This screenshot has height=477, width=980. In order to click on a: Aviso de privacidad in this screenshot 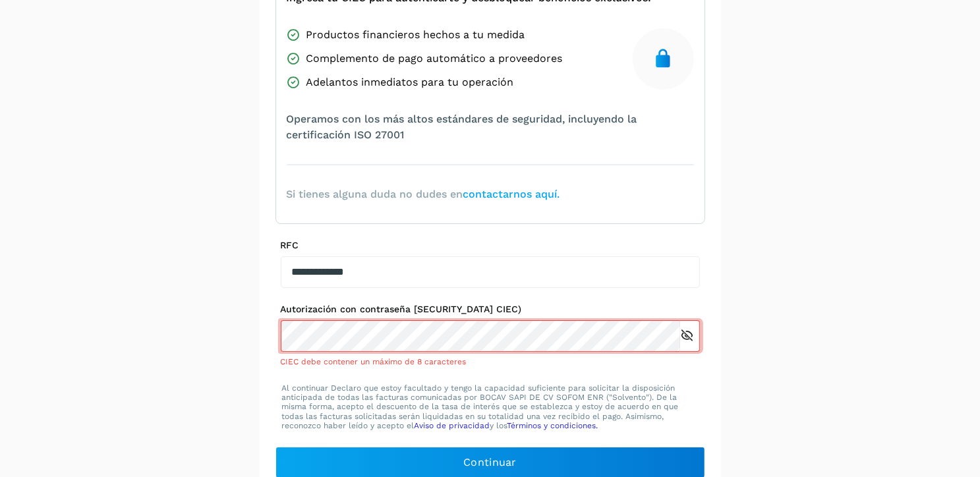, I will do `click(452, 426)`.